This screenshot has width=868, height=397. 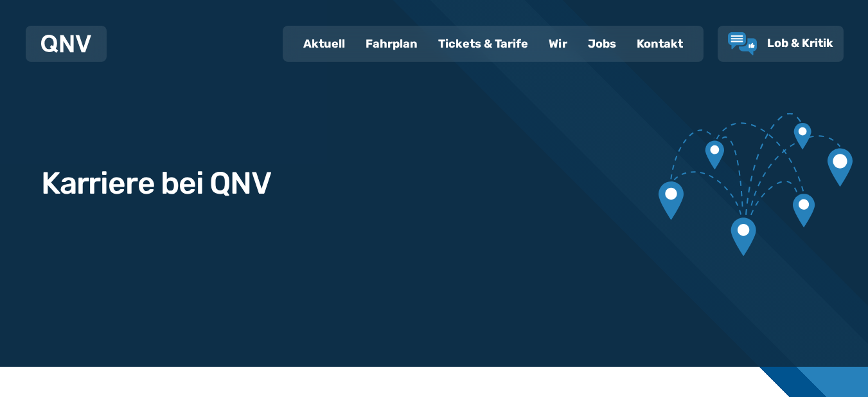 What do you see at coordinates (781, 44) in the screenshot?
I see `a: Lob & Kritik` at bounding box center [781, 44].